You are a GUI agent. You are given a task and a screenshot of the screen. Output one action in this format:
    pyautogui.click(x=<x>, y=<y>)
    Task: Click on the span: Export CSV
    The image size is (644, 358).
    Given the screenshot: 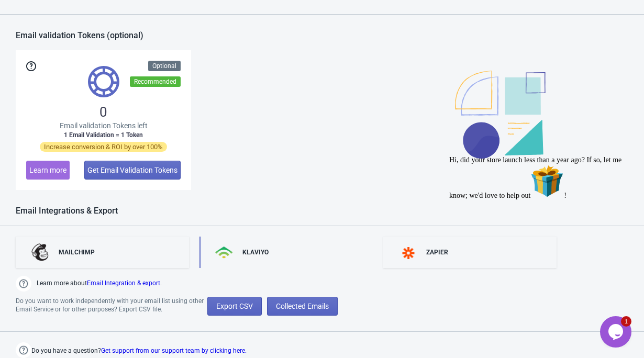 What is the action you would take?
    pyautogui.click(x=234, y=306)
    